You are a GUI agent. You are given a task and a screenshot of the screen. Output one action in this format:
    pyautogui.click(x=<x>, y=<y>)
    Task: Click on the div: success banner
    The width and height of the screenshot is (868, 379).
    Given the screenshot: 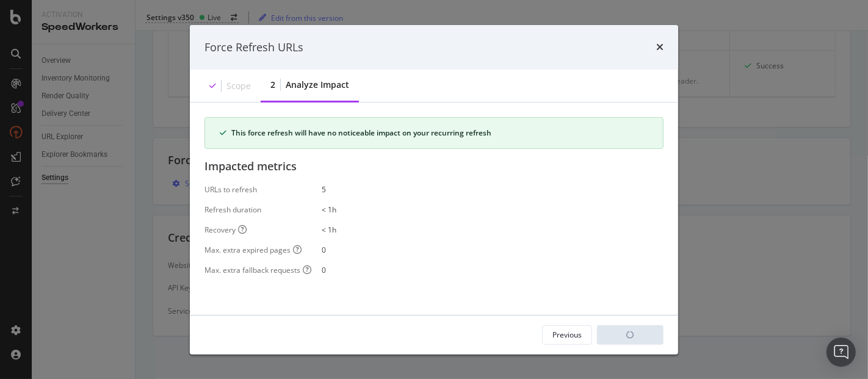 What is the action you would take?
    pyautogui.click(x=434, y=133)
    